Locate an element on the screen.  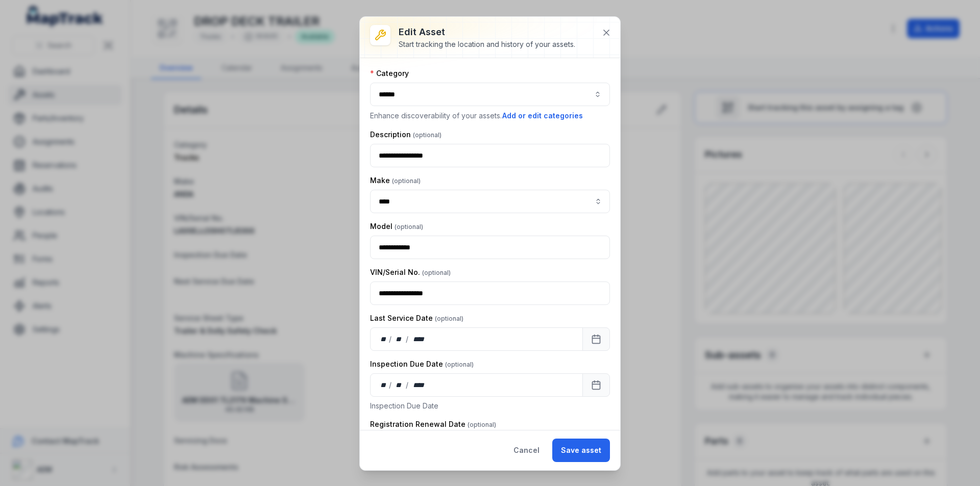
label: Category is located at coordinates (389, 74).